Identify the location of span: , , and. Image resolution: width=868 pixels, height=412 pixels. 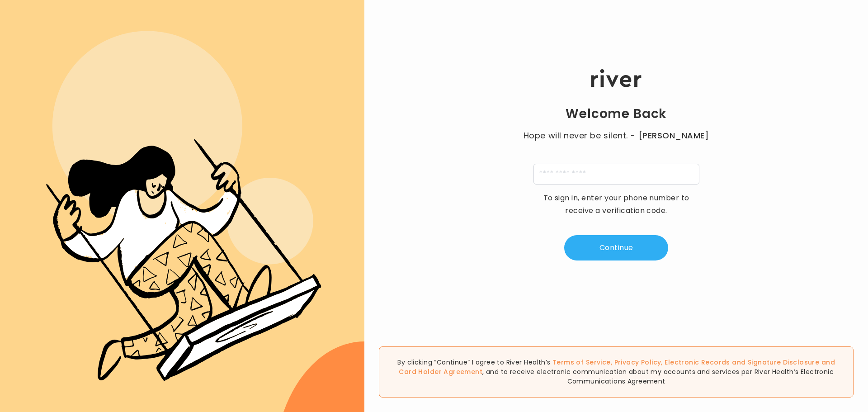
(617, 367).